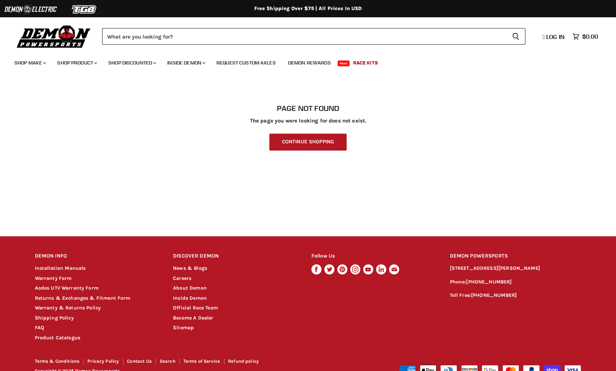 This screenshot has width=616, height=371. What do you see at coordinates (68, 307) in the screenshot?
I see `a: Warranty & Returns Policy` at bounding box center [68, 307].